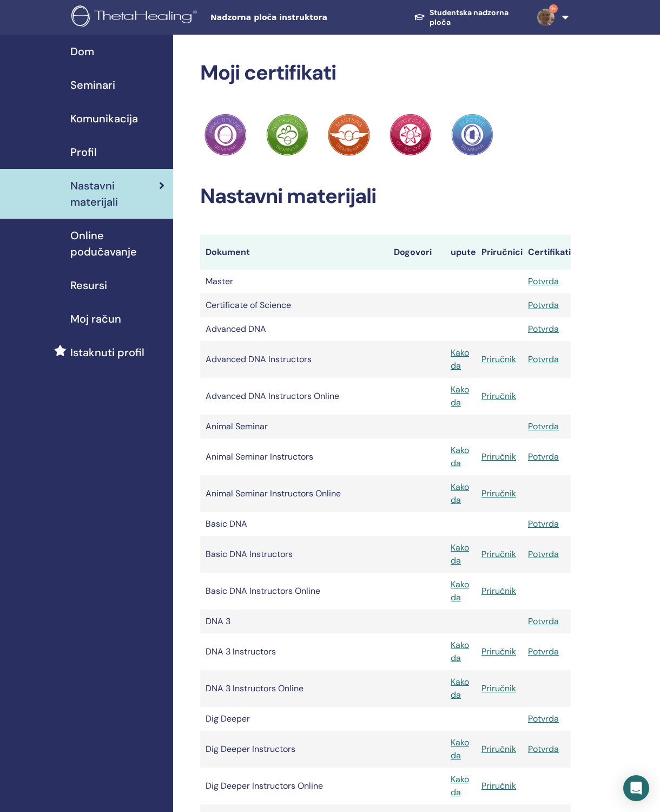 The width and height of the screenshot is (660, 812). What do you see at coordinates (89, 286) in the screenshot?
I see `span: Resursi` at bounding box center [89, 286].